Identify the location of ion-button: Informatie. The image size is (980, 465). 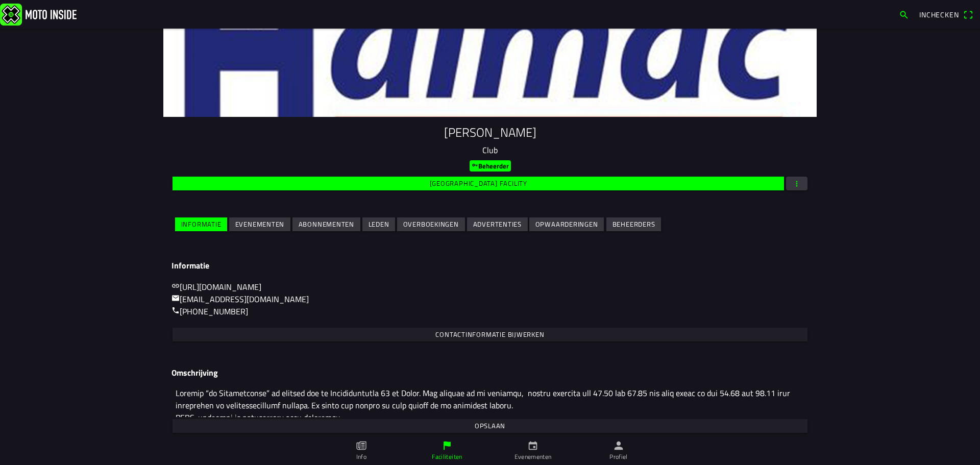
(201, 224).